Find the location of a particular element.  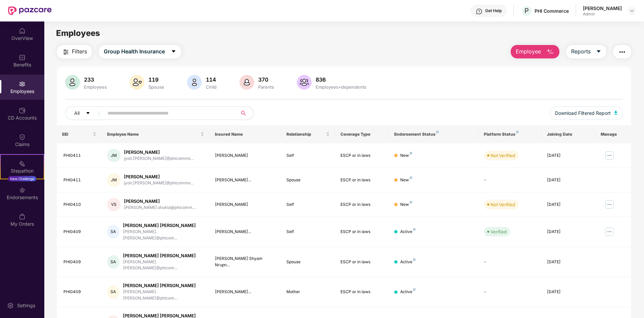

span: Download Filtered Report is located at coordinates (583, 113).